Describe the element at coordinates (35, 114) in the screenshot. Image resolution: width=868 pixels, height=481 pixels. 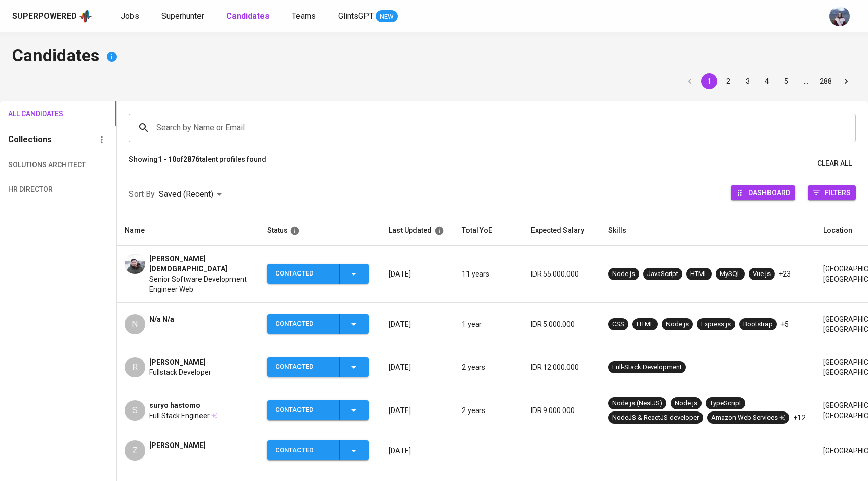
I see `span: All Candidates` at that location.